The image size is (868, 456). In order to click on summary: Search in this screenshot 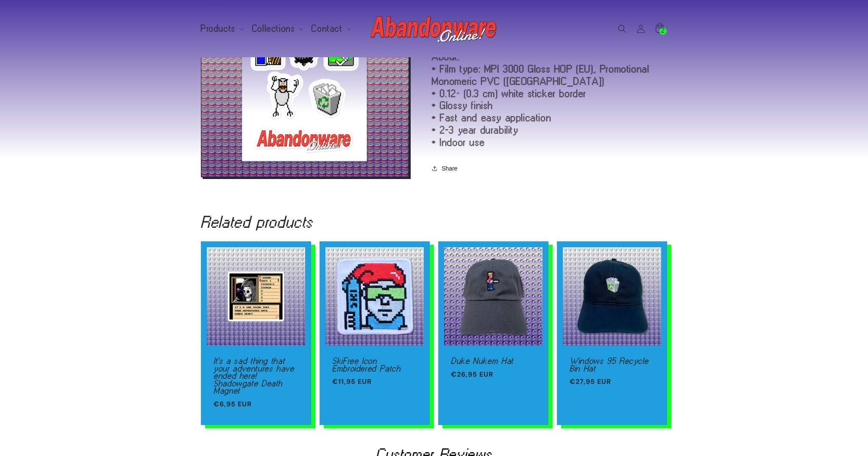, I will do `click(622, 29)`.